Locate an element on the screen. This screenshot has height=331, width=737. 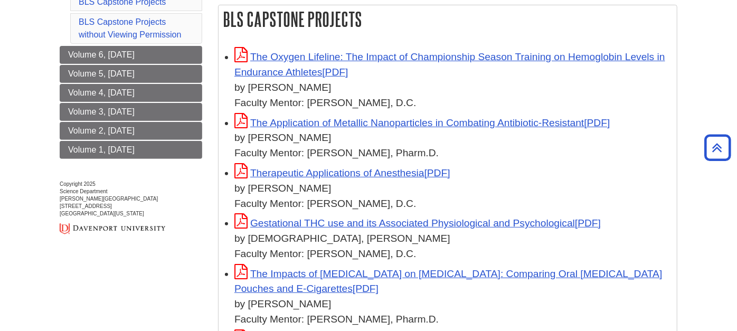
a: BLS Capstone Projects without Viewing Permission is located at coordinates (130, 28).